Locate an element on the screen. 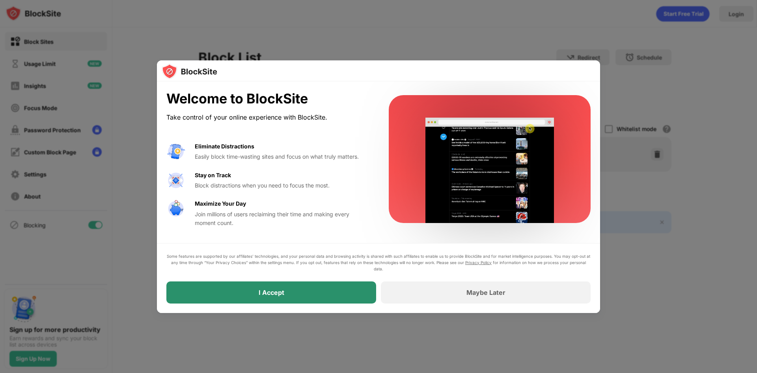 The image size is (757, 373). img: logo-blocksite.svg is located at coordinates (189, 71).